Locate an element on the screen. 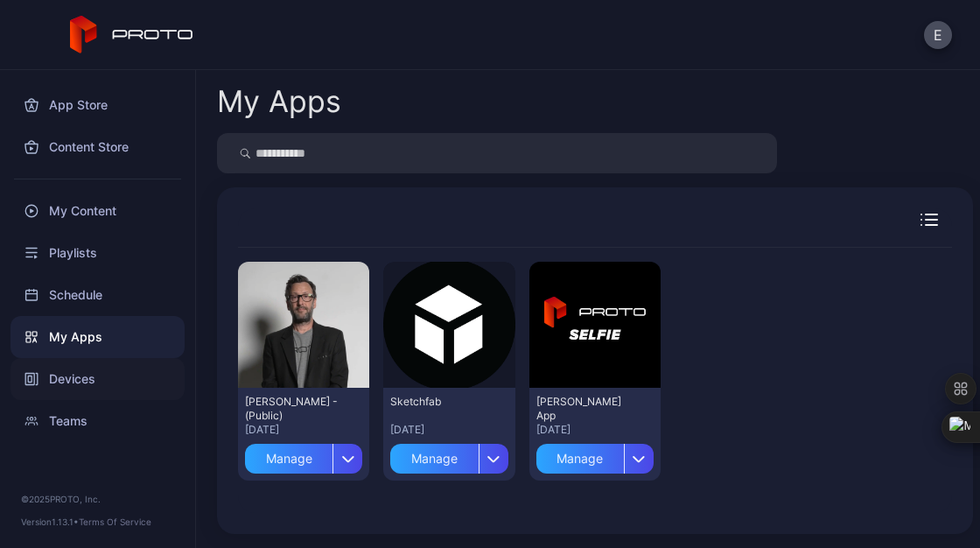 The width and height of the screenshot is (980, 548). div: Teams is located at coordinates (98, 421).